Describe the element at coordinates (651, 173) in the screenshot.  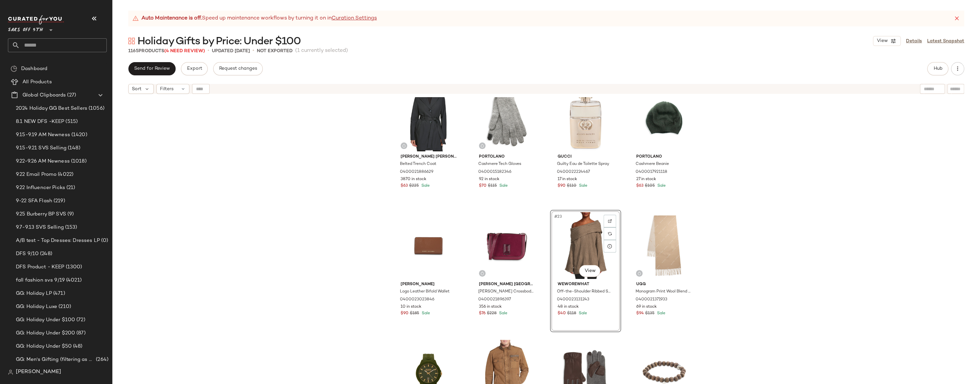
I see `span: 0400017921118` at that location.